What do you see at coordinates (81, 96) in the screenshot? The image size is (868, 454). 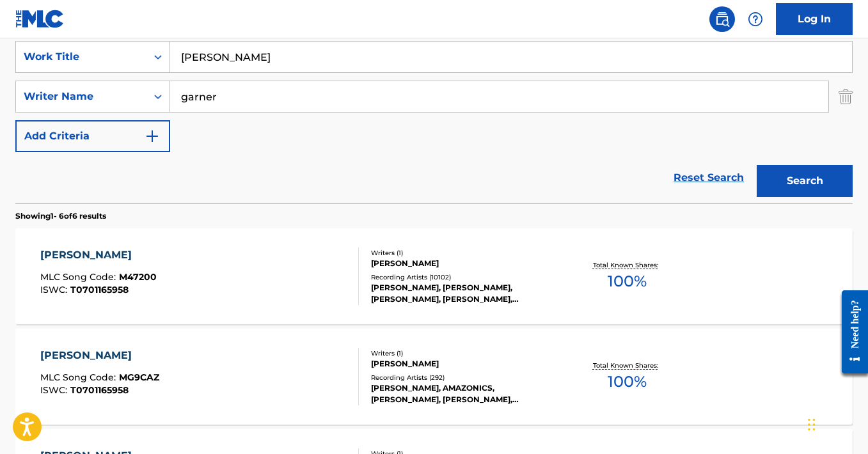 I see `div: Writer Name` at bounding box center [81, 96].